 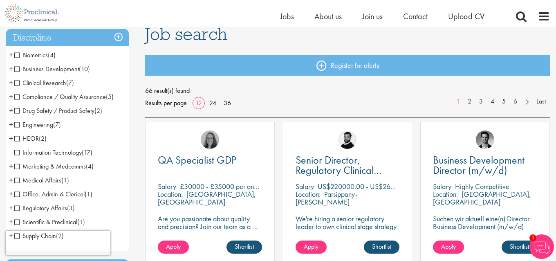 What do you see at coordinates (458, 101) in the screenshot?
I see `a: 1` at bounding box center [458, 101].